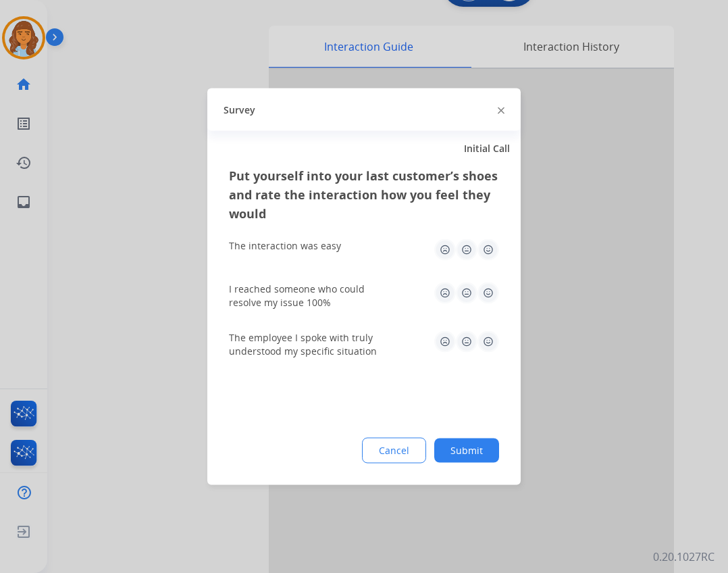 This screenshot has height=573, width=728. What do you see at coordinates (310, 345) in the screenshot?
I see `div: The employee I spoke with truly understood my specific situation` at bounding box center [310, 345].